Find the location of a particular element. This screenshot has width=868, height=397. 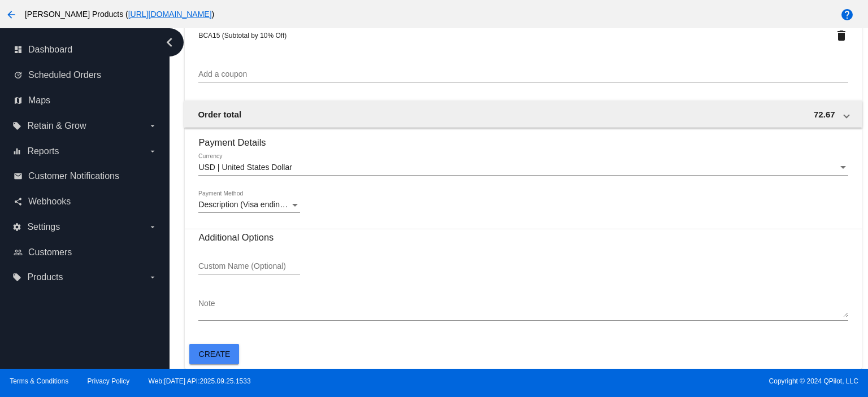

span: Maps is located at coordinates (39, 101).